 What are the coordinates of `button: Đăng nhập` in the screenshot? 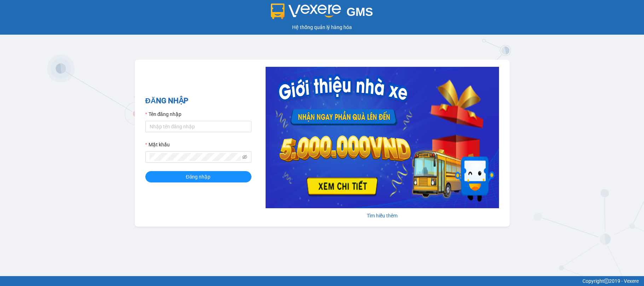 It's located at (198, 177).